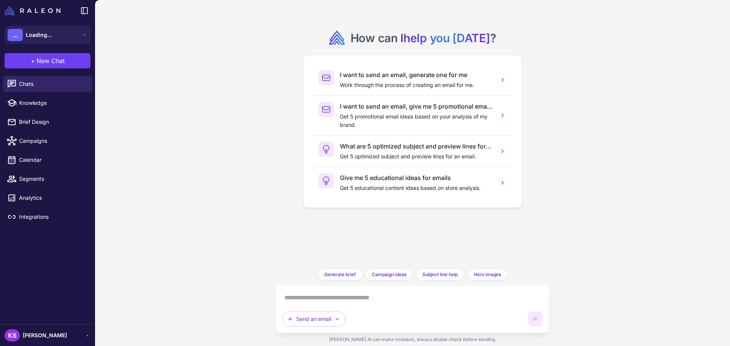  I want to click on button: Send an email, so click(314, 319).